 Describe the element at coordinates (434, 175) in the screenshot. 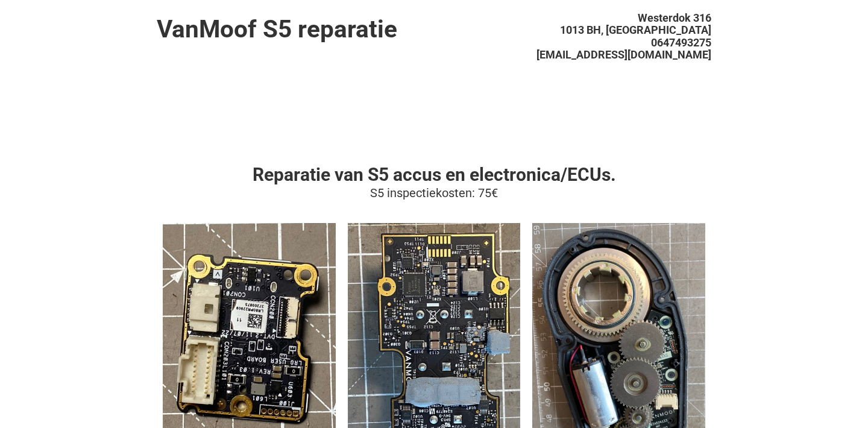

I see `span: Reparatie van S5 accus en electronica/ECUs.` at that location.